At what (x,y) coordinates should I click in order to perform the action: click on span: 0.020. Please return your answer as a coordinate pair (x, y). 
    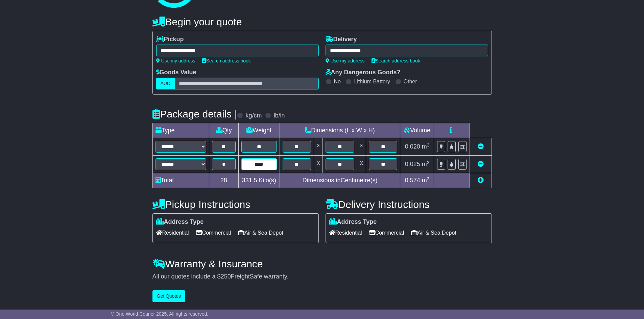
    Looking at the image, I should click on (412, 146).